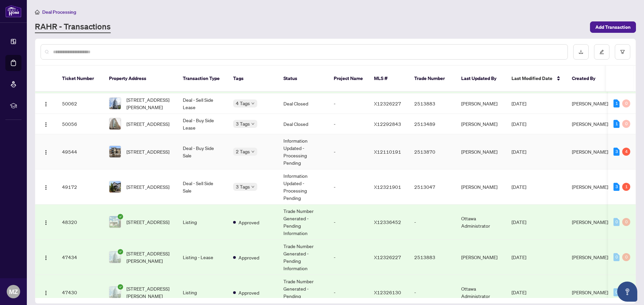 The height and width of the screenshot is (305, 644). Describe the element at coordinates (602, 52) in the screenshot. I see `span: edit` at that location.